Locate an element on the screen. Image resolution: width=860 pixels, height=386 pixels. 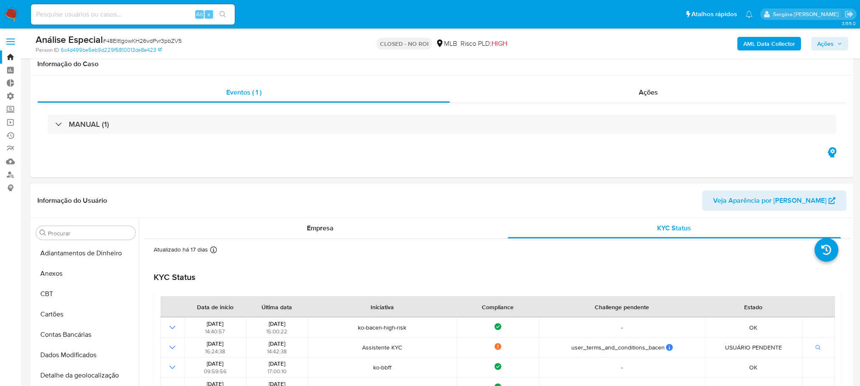
h3: MANUAL (1) is located at coordinates (89, 124).